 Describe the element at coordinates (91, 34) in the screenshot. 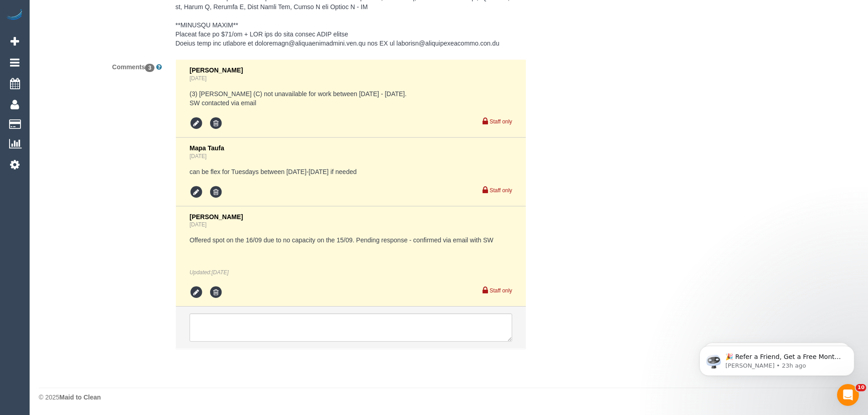

I see `div: message notification from Ellie, 23h ago. 🎉 Refer a Friend, Get a Free Month! 🎉 Love Automaid? Sh...` at that location.